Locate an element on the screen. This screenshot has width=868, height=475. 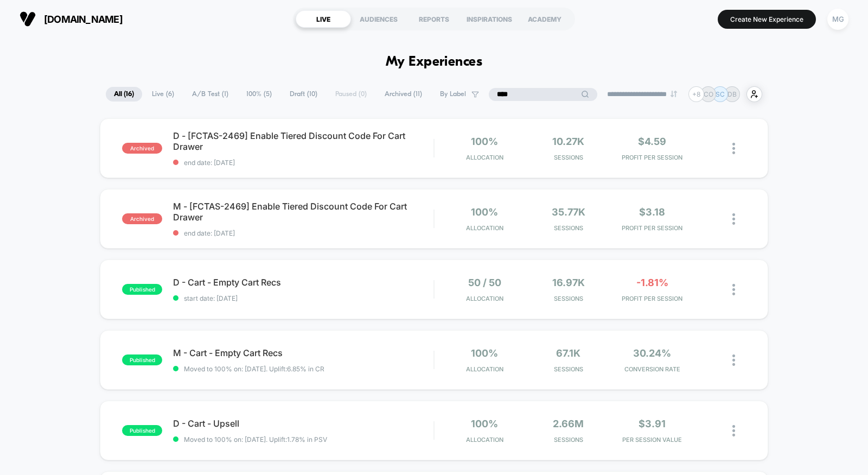
span: $3.91 is located at coordinates (652, 423).